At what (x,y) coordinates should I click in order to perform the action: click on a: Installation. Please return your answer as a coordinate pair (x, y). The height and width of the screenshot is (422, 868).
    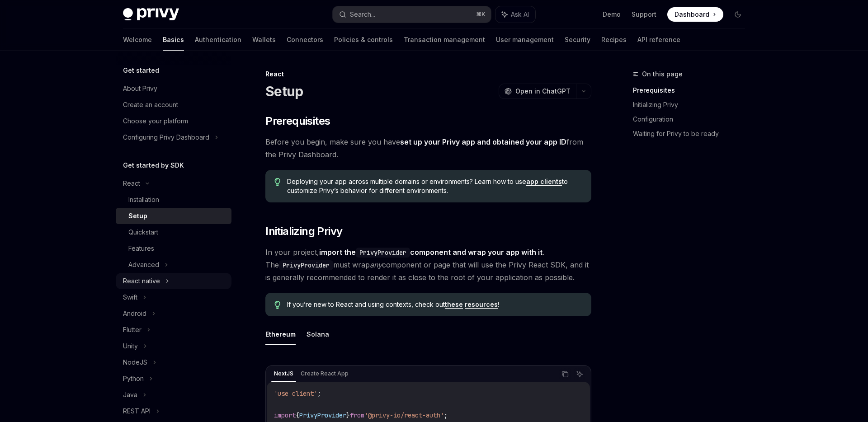
    Looking at the image, I should click on (174, 200).